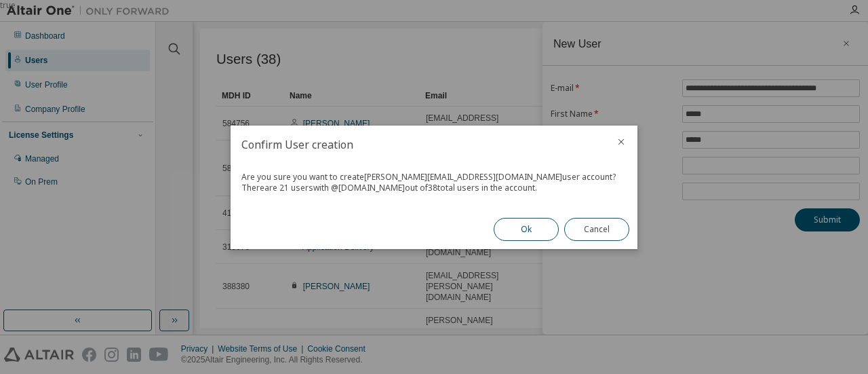 Image resolution: width=868 pixels, height=374 pixels. What do you see at coordinates (597, 229) in the screenshot?
I see `button: Cancel` at bounding box center [597, 229].